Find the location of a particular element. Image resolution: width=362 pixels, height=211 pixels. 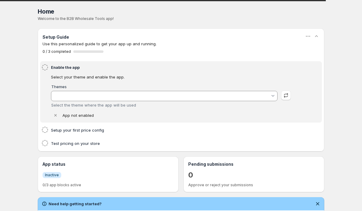

h4: Setup your first price config is located at coordinates (172, 130).